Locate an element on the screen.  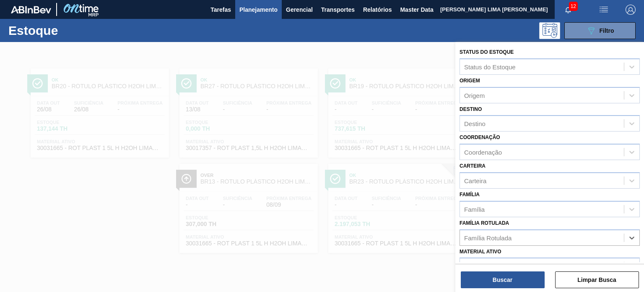
button: Notificações is located at coordinates (568, 10).